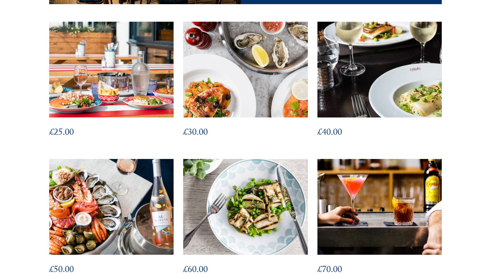  I want to click on a: £30.00, so click(245, 90).